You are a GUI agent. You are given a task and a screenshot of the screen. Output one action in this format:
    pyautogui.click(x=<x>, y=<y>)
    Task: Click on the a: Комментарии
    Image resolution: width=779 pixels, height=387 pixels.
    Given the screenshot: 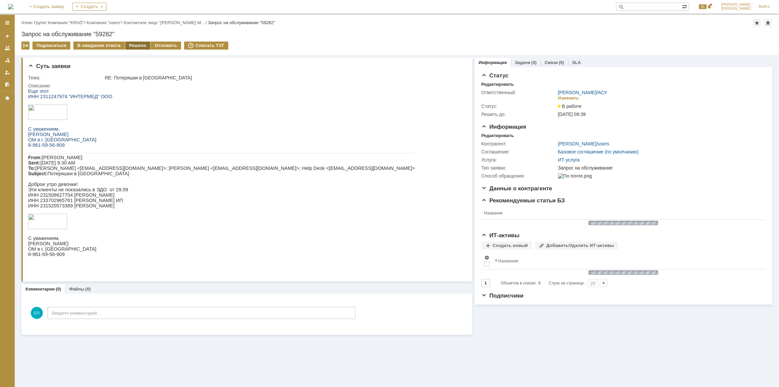 What is the action you would take?
    pyautogui.click(x=40, y=289)
    